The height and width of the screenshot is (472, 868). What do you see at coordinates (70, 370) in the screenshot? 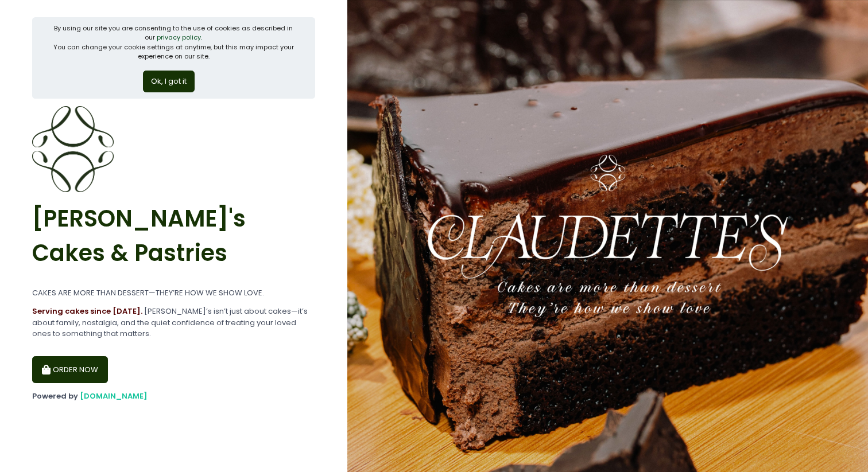
I see `button: ORDER NOW` at bounding box center [70, 370].